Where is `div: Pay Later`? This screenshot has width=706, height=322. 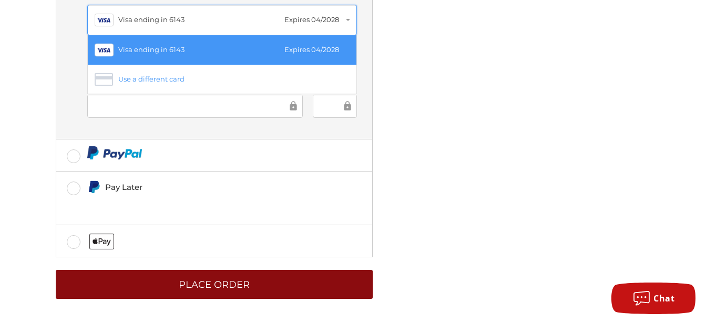
div: Pay Later is located at coordinates (202, 187).